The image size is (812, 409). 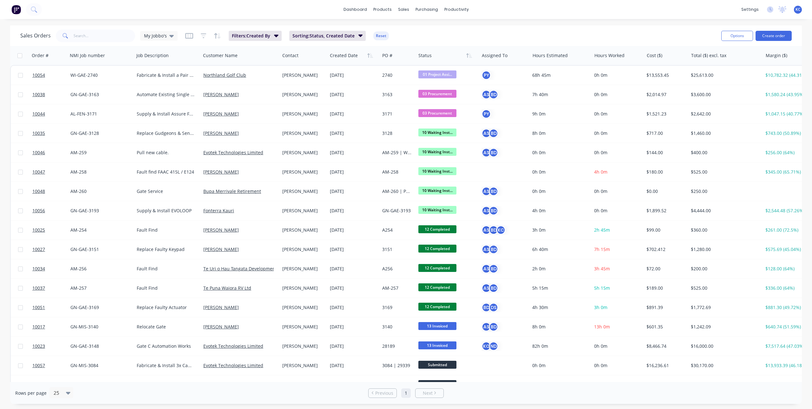 What do you see at coordinates (397, 211) in the screenshot?
I see `div: GN-GAE-3193` at bounding box center [397, 211].